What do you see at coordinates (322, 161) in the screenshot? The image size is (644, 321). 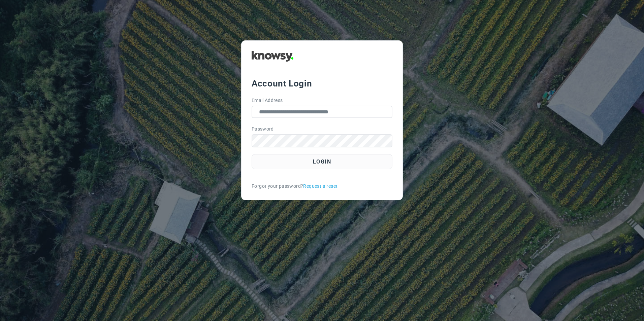 I see `button: Login` at bounding box center [322, 161].